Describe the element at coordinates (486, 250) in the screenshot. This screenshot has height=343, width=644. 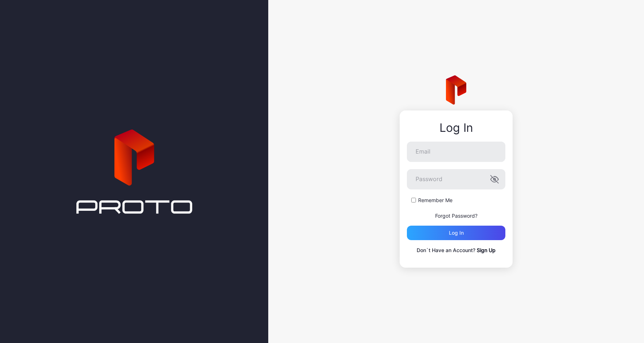
I see `a: Sign Up` at that location.